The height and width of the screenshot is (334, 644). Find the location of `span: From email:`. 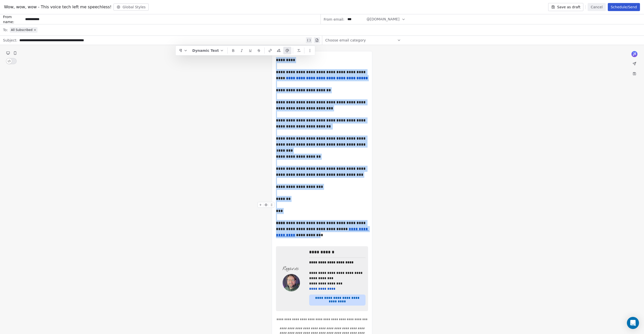

span: From email: is located at coordinates (334, 19).